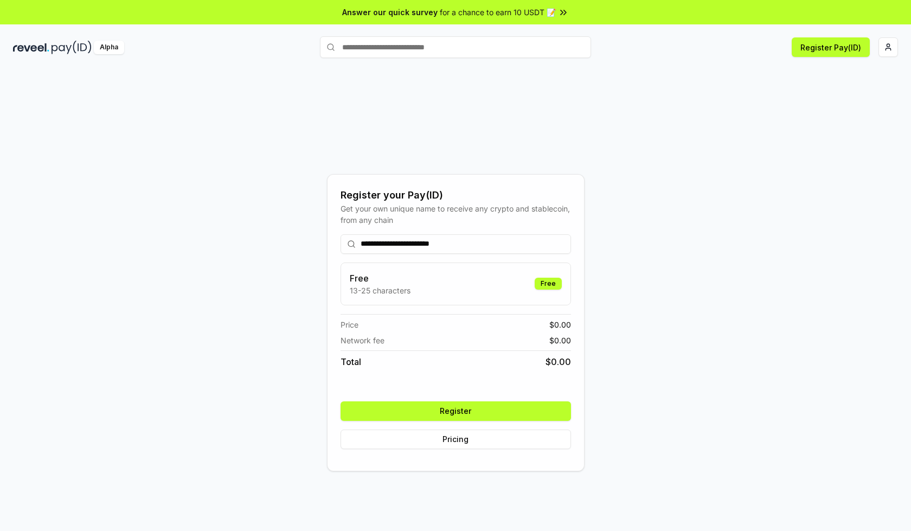 The image size is (911, 531). What do you see at coordinates (31, 47) in the screenshot?
I see `img: reveel_dark` at bounding box center [31, 47].